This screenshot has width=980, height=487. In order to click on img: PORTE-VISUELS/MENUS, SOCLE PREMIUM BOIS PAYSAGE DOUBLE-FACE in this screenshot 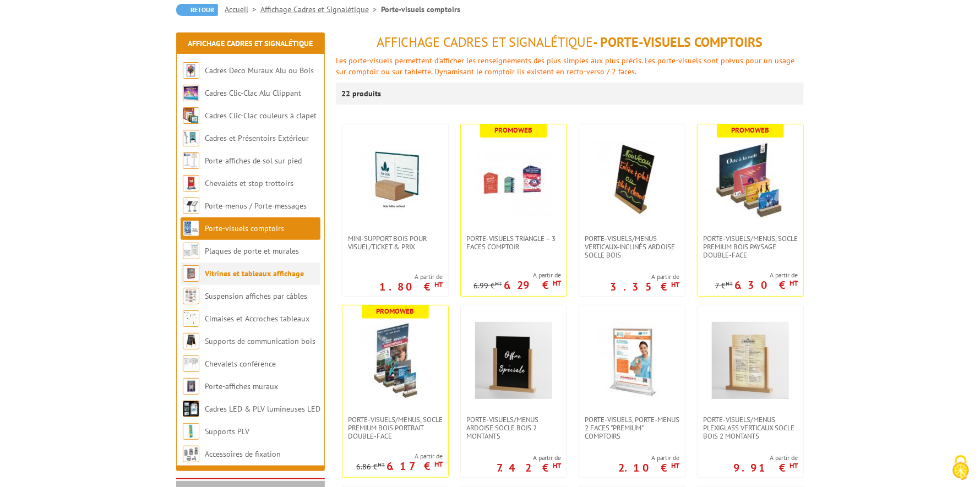, I will do `click(750, 180)`.